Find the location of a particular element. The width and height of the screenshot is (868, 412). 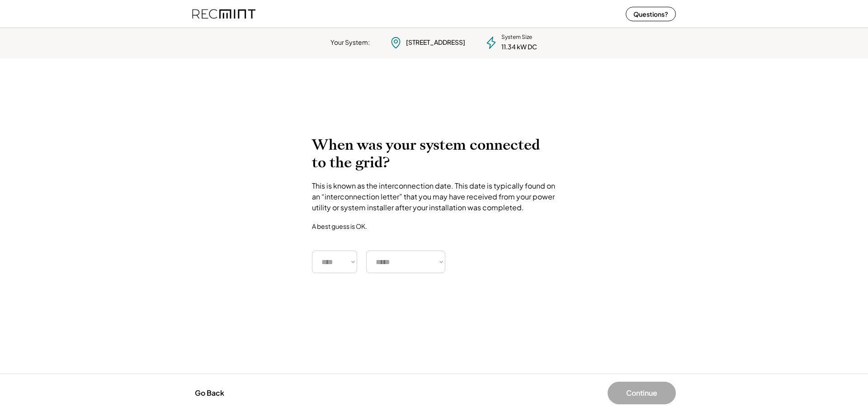

img: recmint-logotype%403x%20%281%29.jpeg is located at coordinates (224, 13).